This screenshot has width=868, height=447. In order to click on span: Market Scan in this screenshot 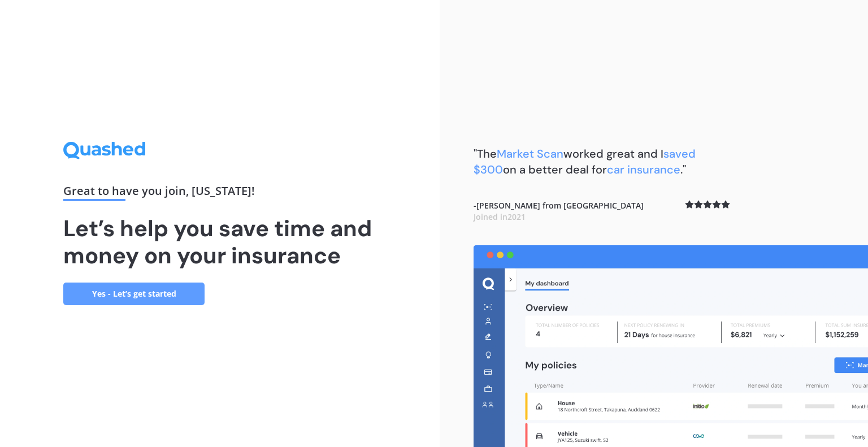, I will do `click(530, 154)`.